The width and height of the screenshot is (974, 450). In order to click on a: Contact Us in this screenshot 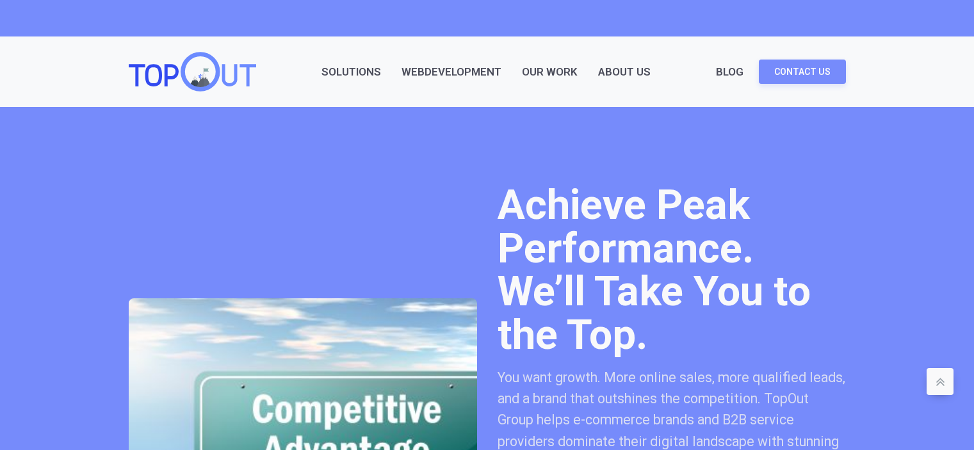, I will do `click(803, 72)`.